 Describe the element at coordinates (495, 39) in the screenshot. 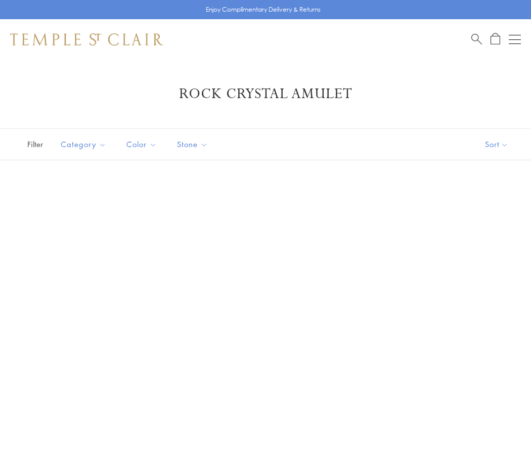

I see `a: Open Shopping Bag` at that location.